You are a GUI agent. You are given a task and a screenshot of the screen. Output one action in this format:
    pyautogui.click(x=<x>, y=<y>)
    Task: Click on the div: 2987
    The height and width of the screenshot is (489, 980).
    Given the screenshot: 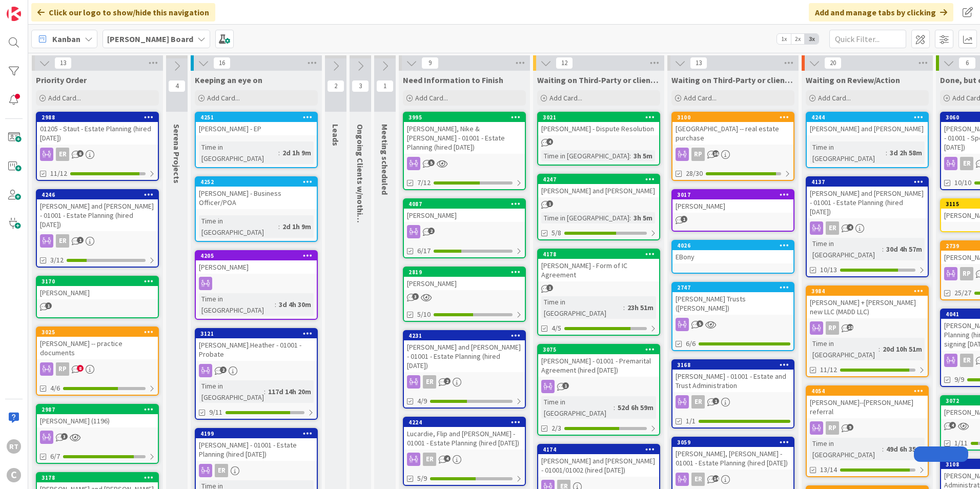 What is the action you would take?
    pyautogui.click(x=99, y=409)
    